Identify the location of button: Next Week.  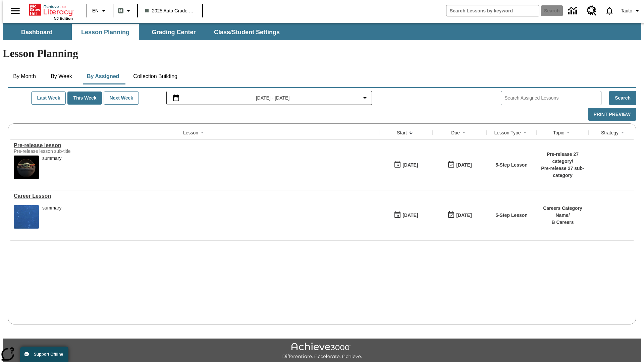
(121, 98).